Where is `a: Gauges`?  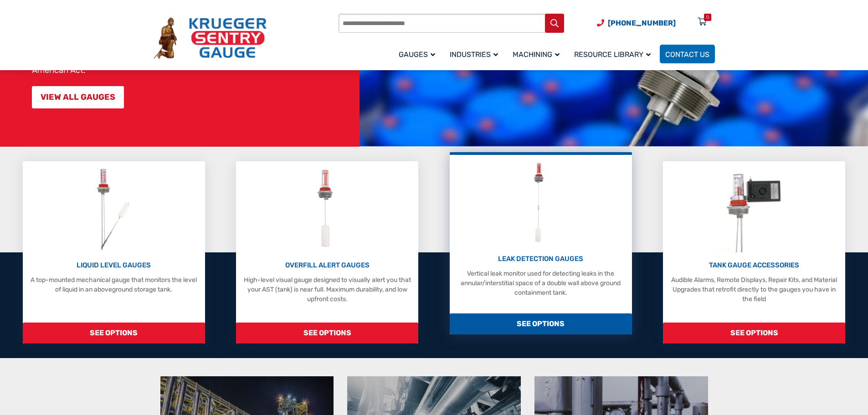
a: Gauges is located at coordinates (419, 54).